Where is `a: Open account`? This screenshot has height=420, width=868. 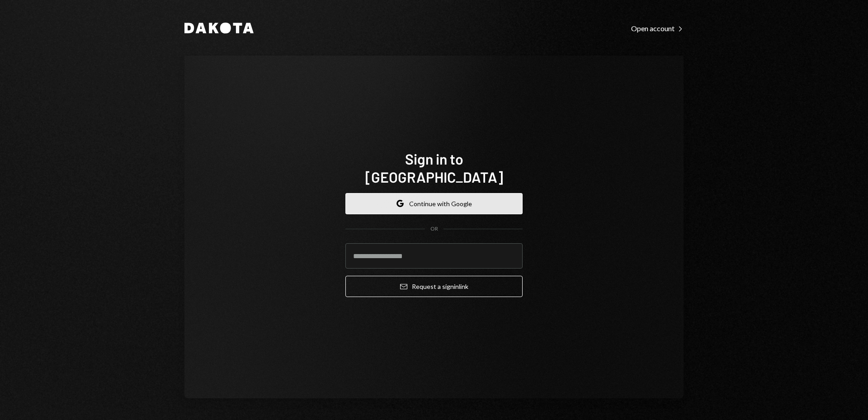
a: Open account is located at coordinates (657, 28).